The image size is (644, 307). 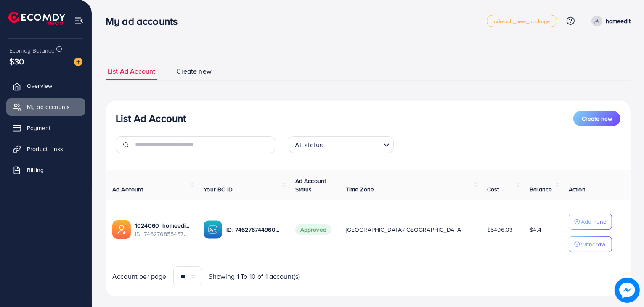 What do you see at coordinates (353, 144) in the screenshot?
I see `input: Search for option` at bounding box center [353, 144].